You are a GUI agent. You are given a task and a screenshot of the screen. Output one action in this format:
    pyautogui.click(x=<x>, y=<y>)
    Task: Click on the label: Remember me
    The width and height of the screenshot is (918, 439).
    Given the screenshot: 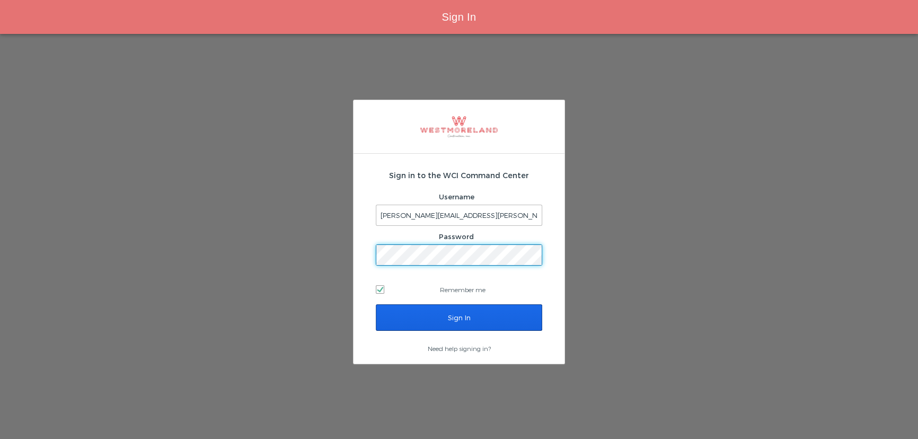 What is the action you would take?
    pyautogui.click(x=459, y=289)
    